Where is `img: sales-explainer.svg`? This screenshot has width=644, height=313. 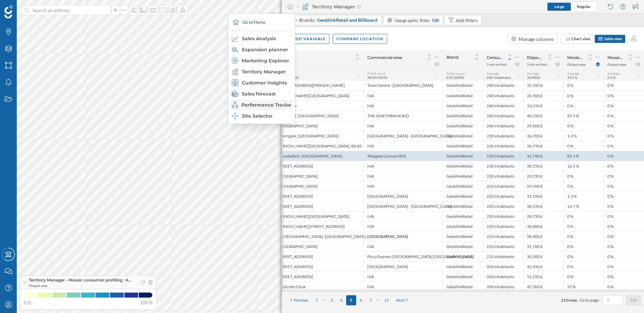 img: sales-explainer.svg is located at coordinates (235, 38).